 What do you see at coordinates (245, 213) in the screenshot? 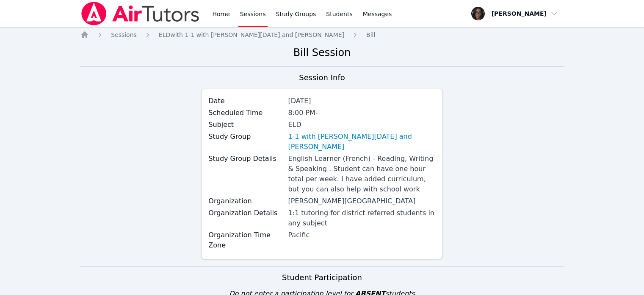
I see `label: Organization Details` at bounding box center [245, 213].